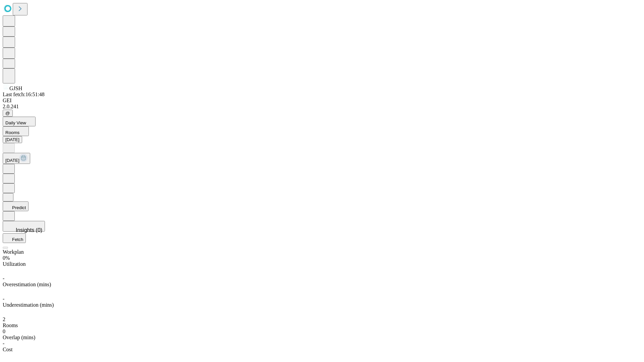 The image size is (644, 362). Describe the element at coordinates (15, 123) in the screenshot. I see `span: Daily View` at that location.